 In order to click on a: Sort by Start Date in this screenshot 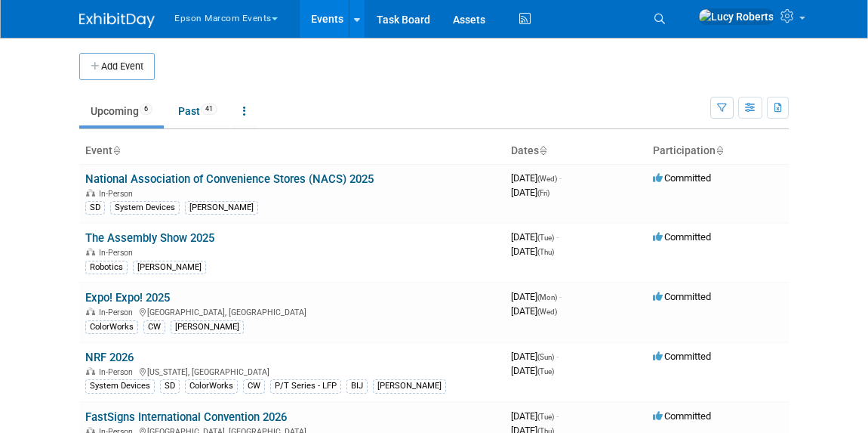, I will do `click(542, 150)`.